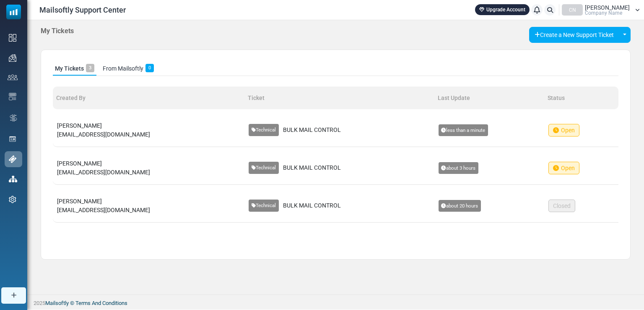 Image resolution: width=644 pixels, height=310 pixels. Describe the element at coordinates (75, 68) in the screenshot. I see `a: My Tickets3` at that location.